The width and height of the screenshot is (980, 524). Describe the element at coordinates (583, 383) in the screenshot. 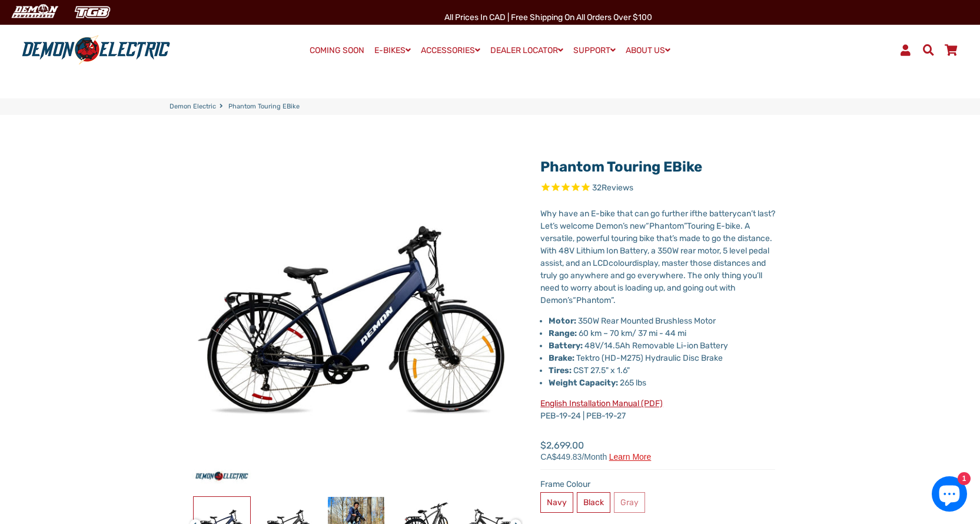

I see `strong: Weight Capacity:` at that location.